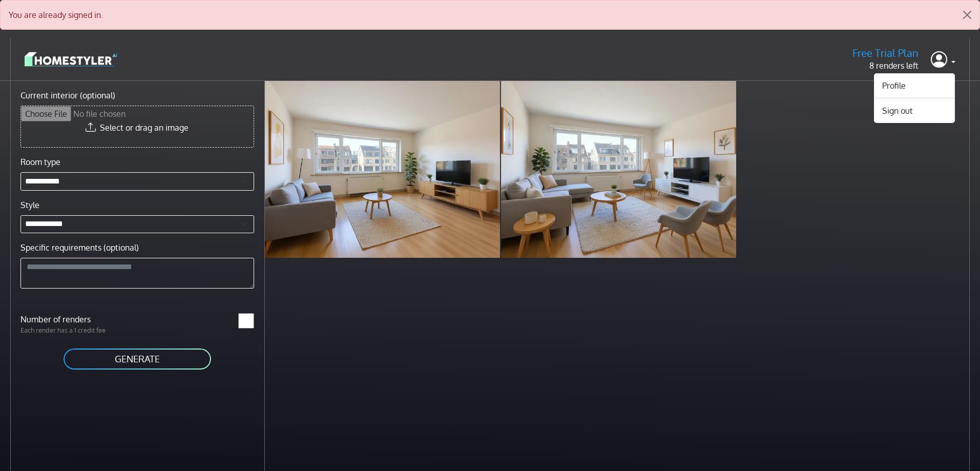 Image resolution: width=980 pixels, height=471 pixels. I want to click on h5: Free Trial Plan, so click(885, 52).